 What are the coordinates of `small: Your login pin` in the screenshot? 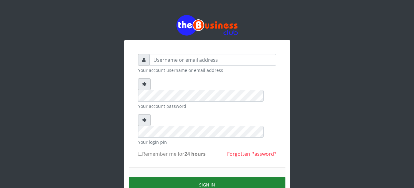 It's located at (207, 142).